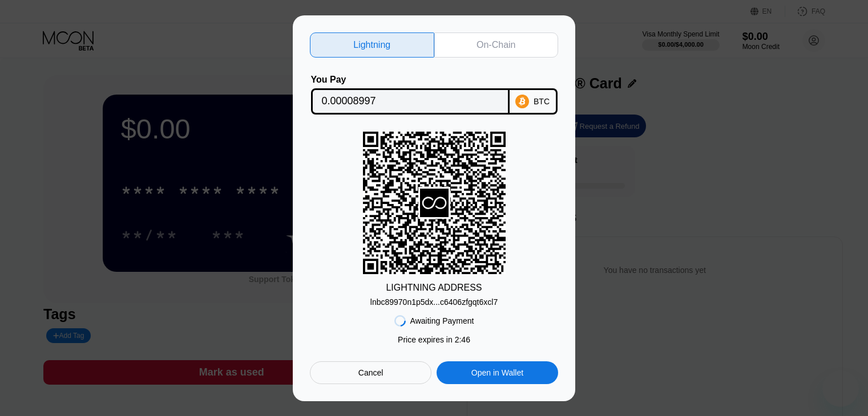 The height and width of the screenshot is (416, 868). Describe the element at coordinates (434, 340) in the screenshot. I see `div: Price expires in` at that location.